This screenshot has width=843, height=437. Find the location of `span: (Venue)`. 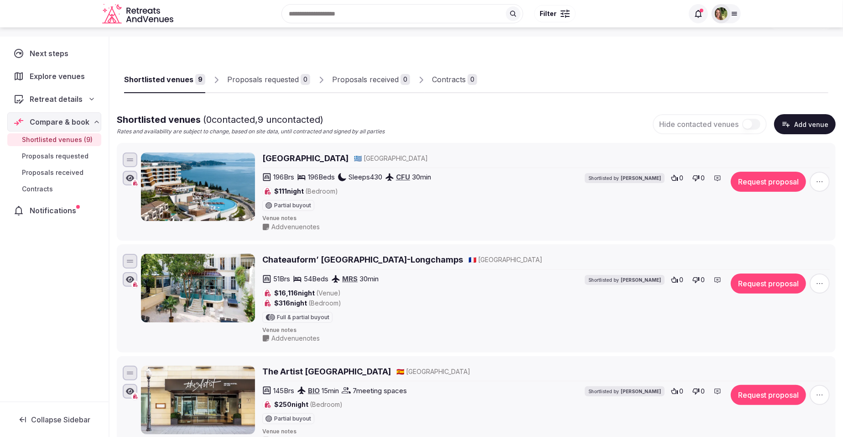

span: (Venue) is located at coordinates (329, 293).